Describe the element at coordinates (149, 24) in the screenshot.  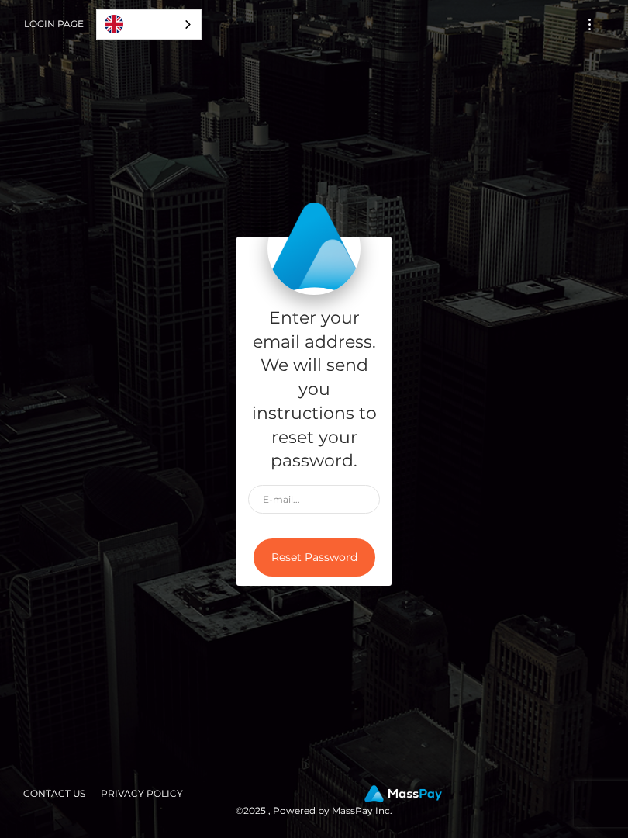
I see `div: Language` at that location.